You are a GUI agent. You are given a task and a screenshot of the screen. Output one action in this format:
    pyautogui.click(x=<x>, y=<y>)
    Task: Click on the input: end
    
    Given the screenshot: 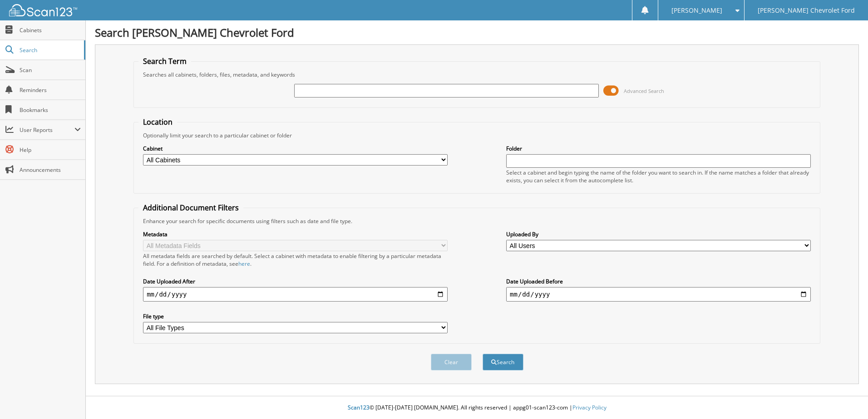 What is the action you would take?
    pyautogui.click(x=658, y=295)
    